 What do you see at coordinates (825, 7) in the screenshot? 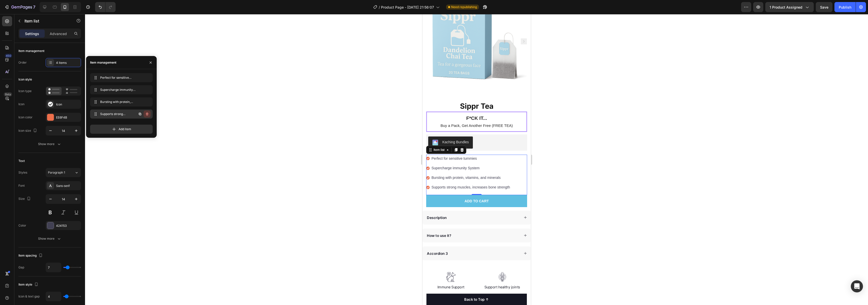
I see `button: Save` at bounding box center [825, 7].